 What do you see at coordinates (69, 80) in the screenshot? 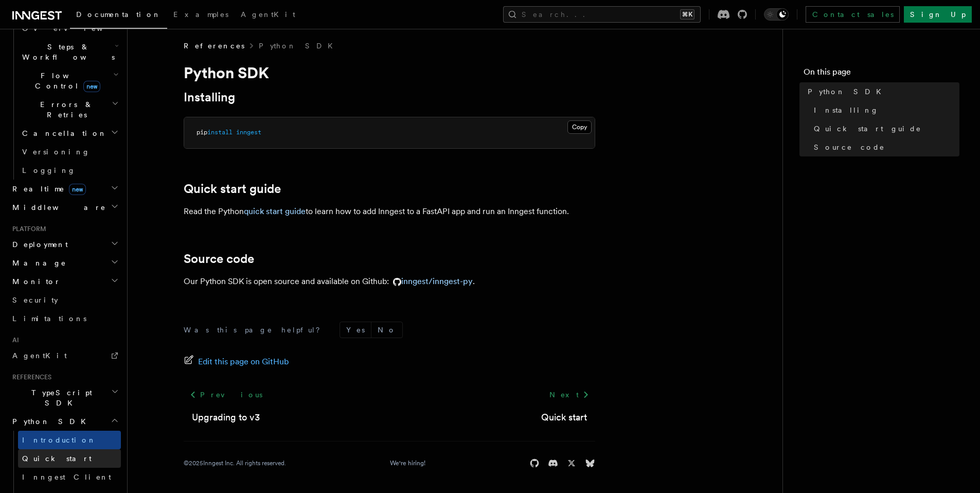
I see `button: Flow Controlnew` at bounding box center [69, 80].